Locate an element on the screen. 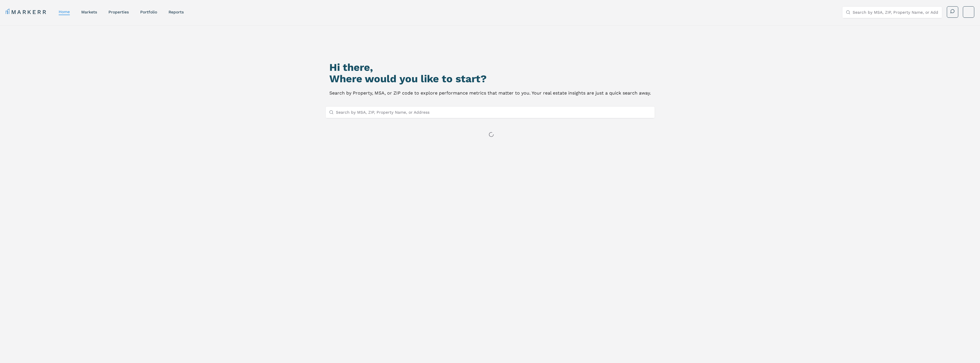 This screenshot has width=980, height=363. a: markets is located at coordinates (89, 12).